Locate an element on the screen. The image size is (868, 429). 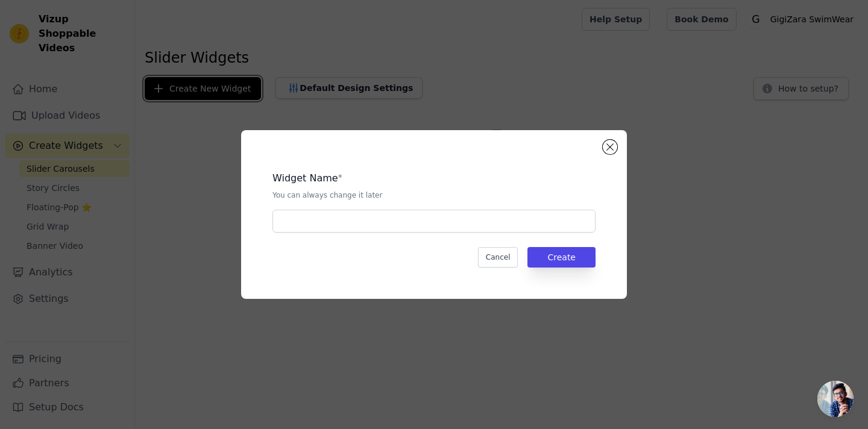
legend: Widget Name is located at coordinates (305, 179).